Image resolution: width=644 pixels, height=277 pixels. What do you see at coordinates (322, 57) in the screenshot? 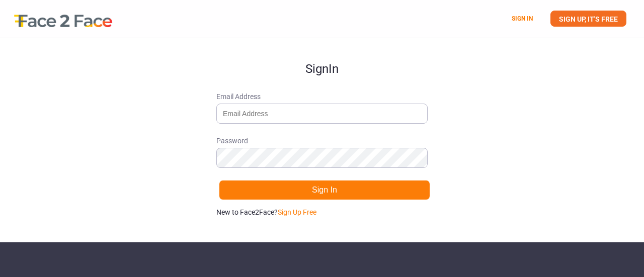
I see `h1: Sign In` at bounding box center [322, 57].